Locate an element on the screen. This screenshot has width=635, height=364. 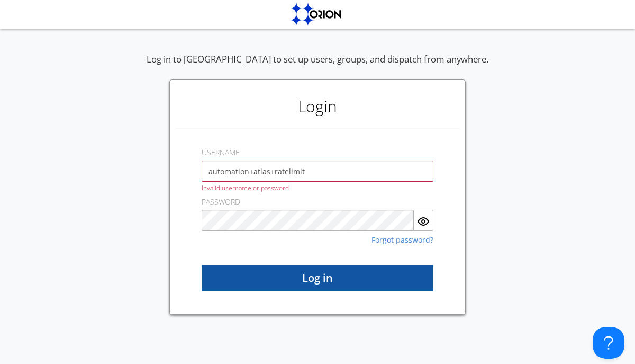
a: Forgot password? is located at coordinates (403, 240).